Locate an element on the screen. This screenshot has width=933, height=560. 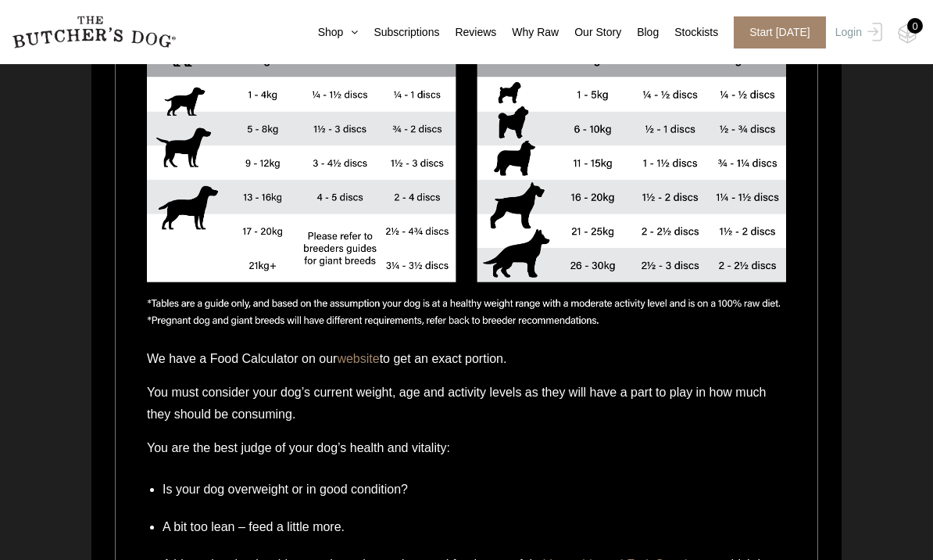
p: We have a Food Calculator on our to get an exact portion. is located at coordinates (466, 365).